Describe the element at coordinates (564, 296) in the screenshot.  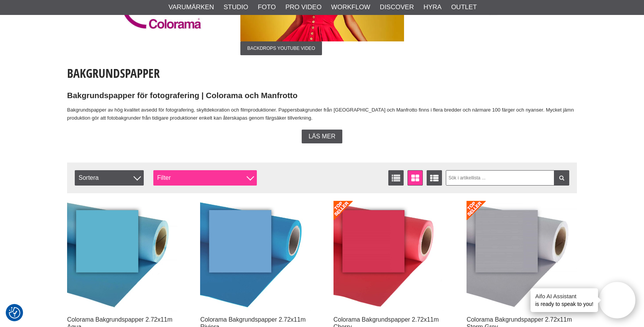
I see `h4: Aifo AI Assistant` at that location.